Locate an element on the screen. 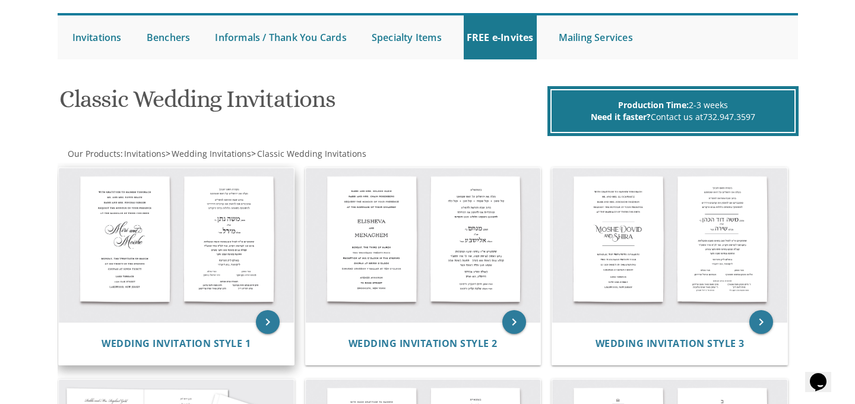 This screenshot has width=855, height=404. img: Wedding Invitation Style 3 is located at coordinates (670, 245).